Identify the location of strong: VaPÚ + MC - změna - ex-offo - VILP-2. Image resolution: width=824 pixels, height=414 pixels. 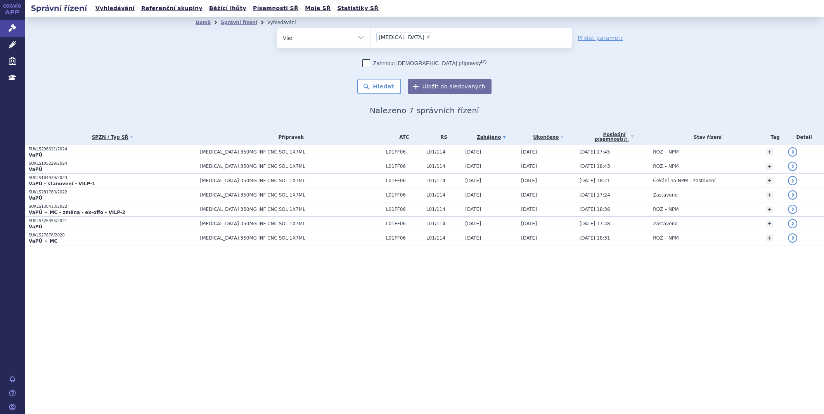
(77, 213).